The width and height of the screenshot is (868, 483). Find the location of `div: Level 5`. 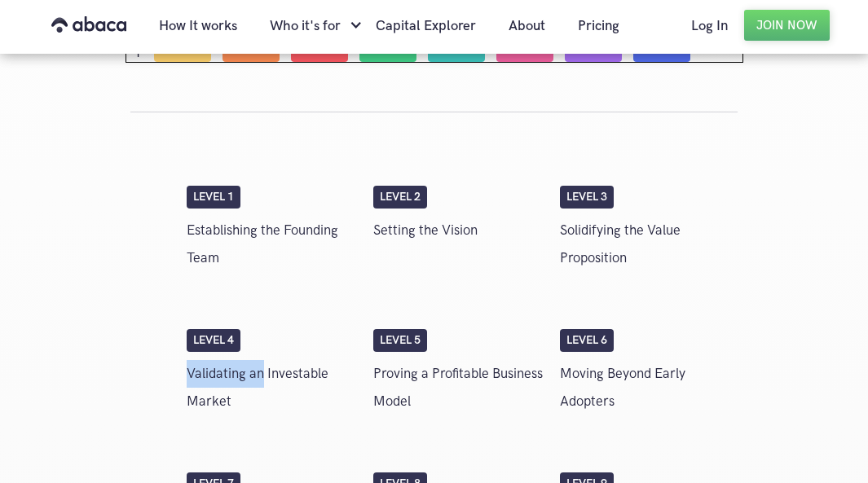

div: Level 5 is located at coordinates (400, 341).